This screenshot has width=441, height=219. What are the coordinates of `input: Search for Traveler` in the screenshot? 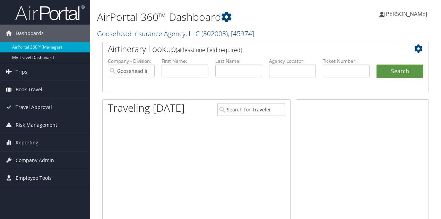 It's located at (251, 109).